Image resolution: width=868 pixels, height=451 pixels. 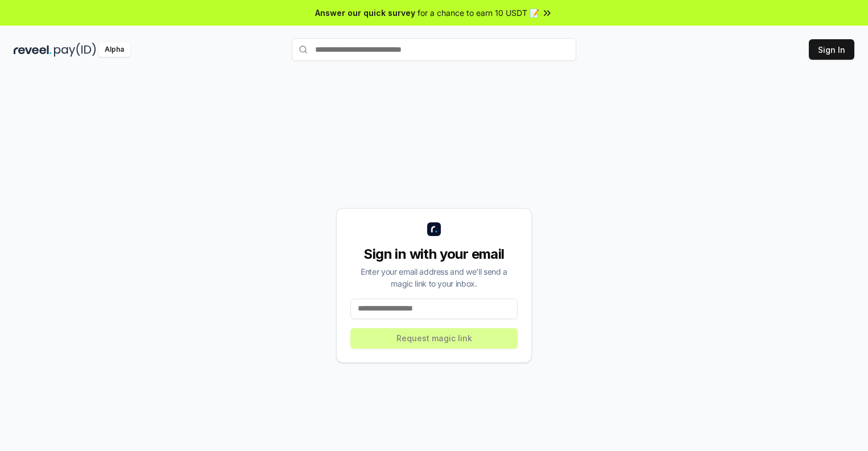 I want to click on img: pay_id, so click(x=75, y=49).